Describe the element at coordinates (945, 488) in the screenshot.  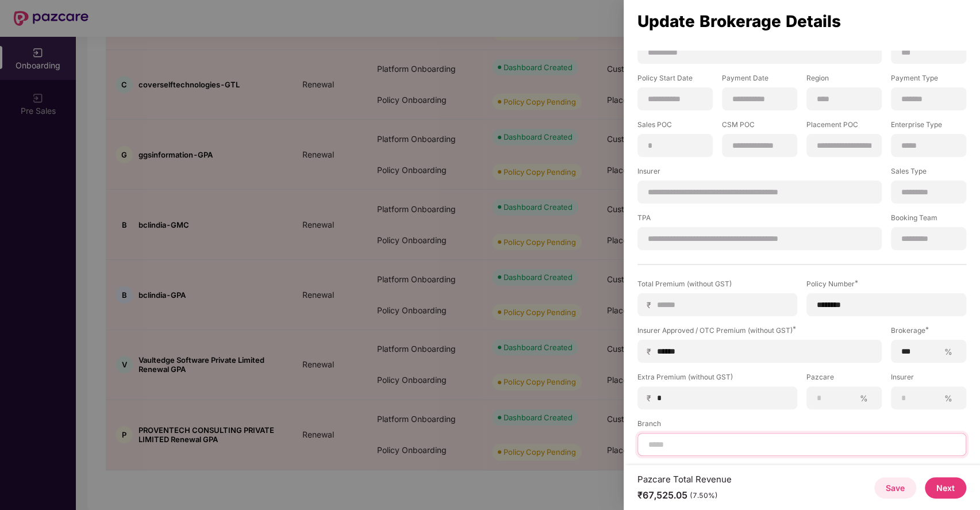
I see `button: Next` at that location.